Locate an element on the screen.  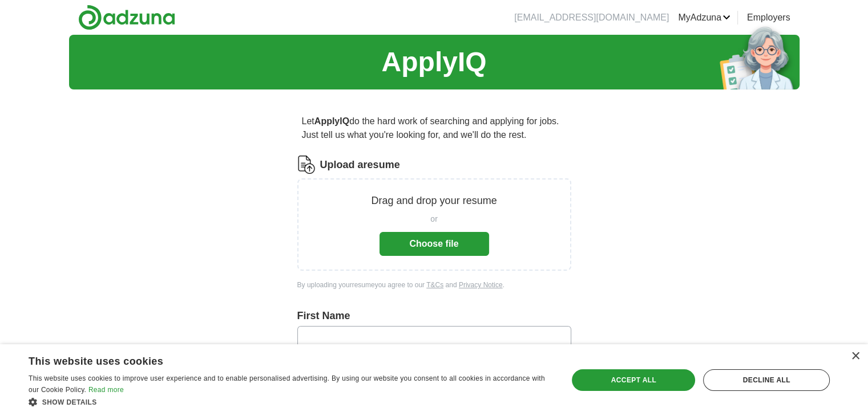
div: Show details is located at coordinates (290, 402).